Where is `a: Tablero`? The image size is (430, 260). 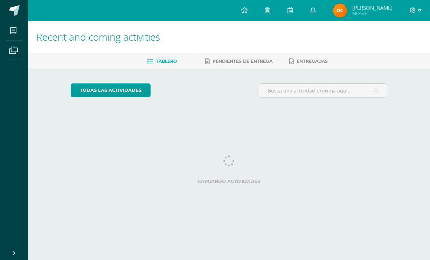
a: Tablero is located at coordinates (162, 61).